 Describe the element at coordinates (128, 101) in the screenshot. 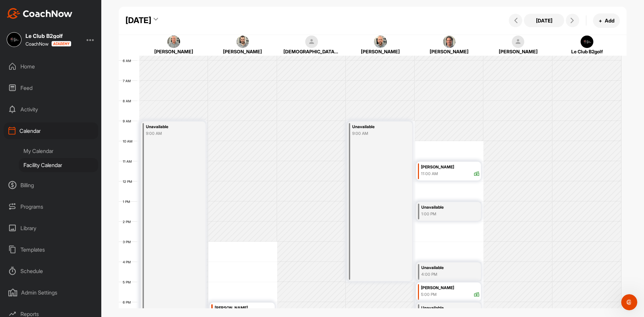

I see `div: 8 AM` at that location.